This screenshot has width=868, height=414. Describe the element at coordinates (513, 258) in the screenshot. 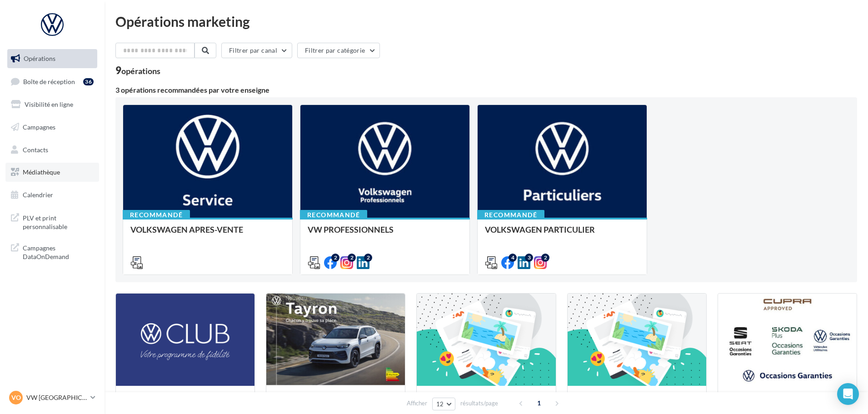

I see `div: 4` at that location.